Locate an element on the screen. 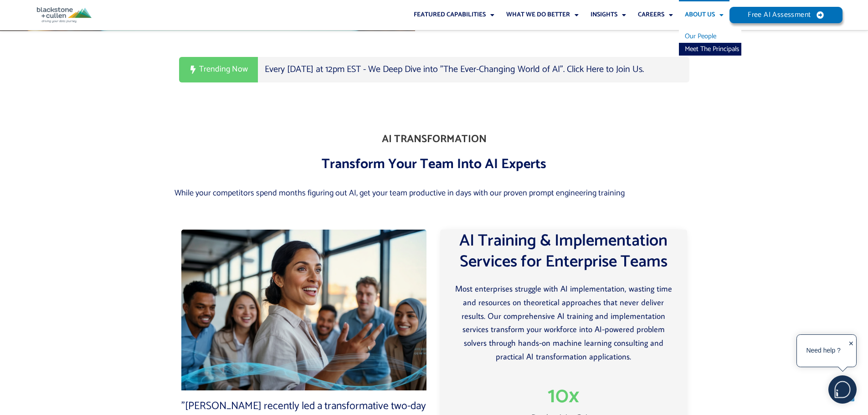 The width and height of the screenshot is (868, 415). span: Free AI Assessment is located at coordinates (779, 15).